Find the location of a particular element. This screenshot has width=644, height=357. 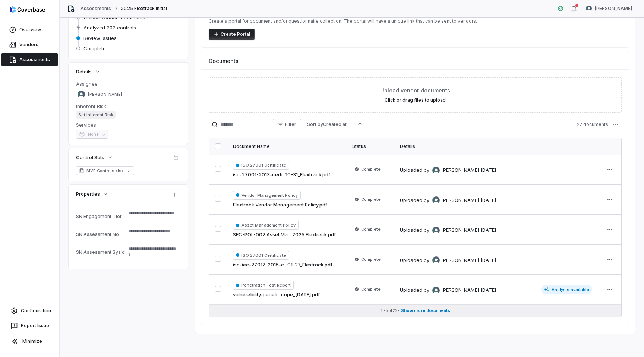

label: Click or drag files to upload is located at coordinates (415, 100).